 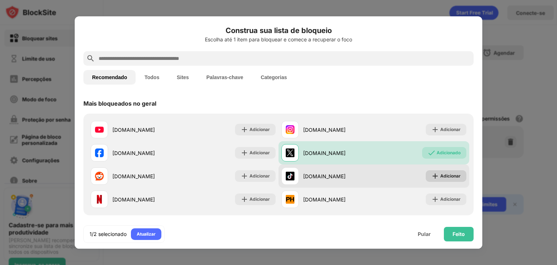 What do you see at coordinates (110, 77) in the screenshot?
I see `font: Recomendado` at bounding box center [110, 77].